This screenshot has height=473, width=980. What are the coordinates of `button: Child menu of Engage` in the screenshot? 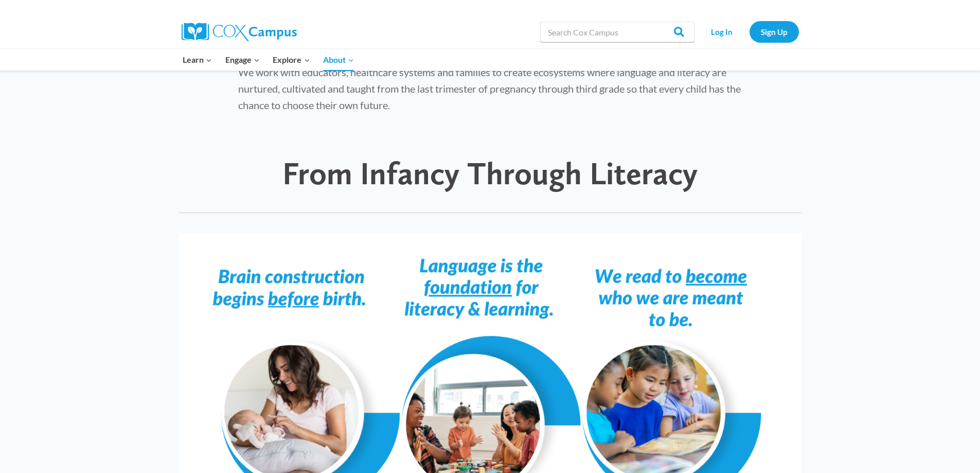 It's located at (242, 60).